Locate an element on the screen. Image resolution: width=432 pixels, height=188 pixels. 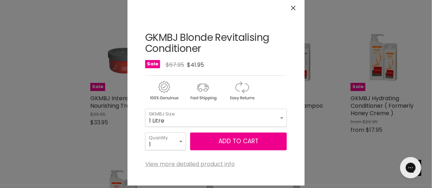
button: Close is located at coordinates (294, 8).